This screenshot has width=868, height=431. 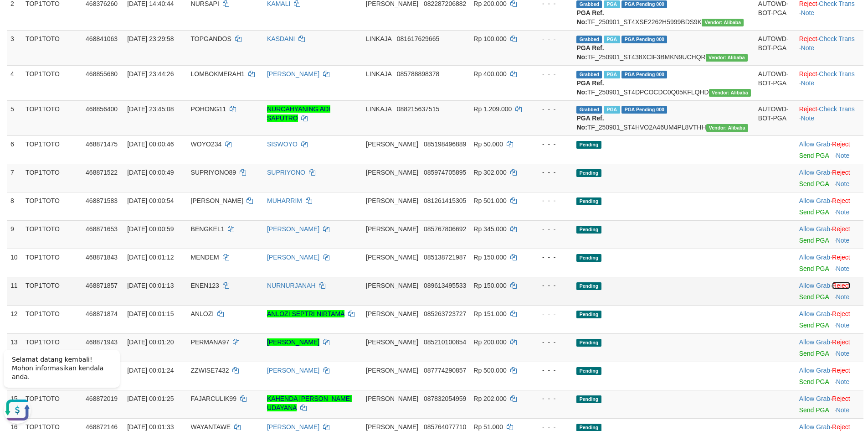 What do you see at coordinates (14, 263) in the screenshot?
I see `td: 10` at bounding box center [14, 263].